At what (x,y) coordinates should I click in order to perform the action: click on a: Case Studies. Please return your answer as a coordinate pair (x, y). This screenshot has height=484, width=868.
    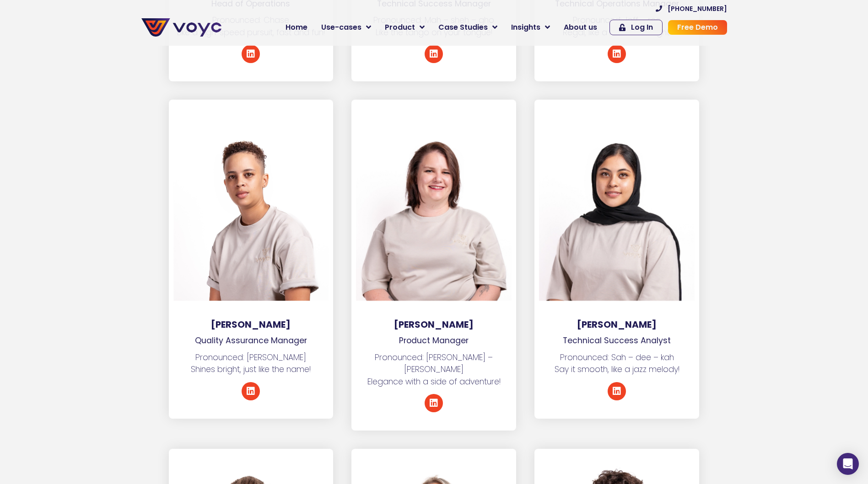
    Looking at the image, I should click on (467, 27).